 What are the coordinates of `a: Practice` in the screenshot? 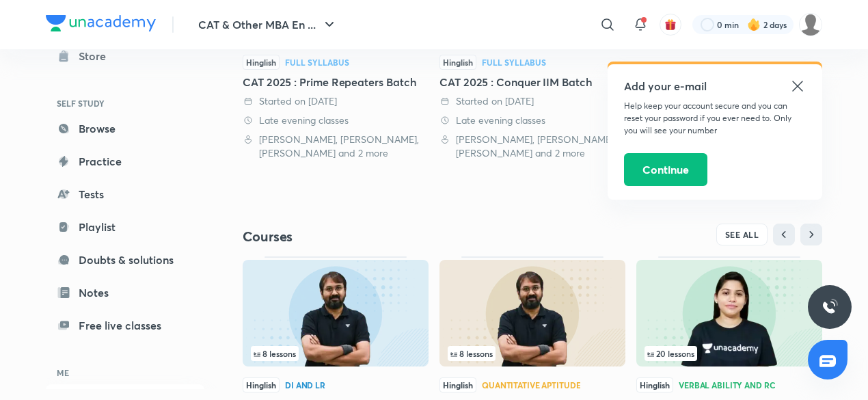 It's located at (125, 161).